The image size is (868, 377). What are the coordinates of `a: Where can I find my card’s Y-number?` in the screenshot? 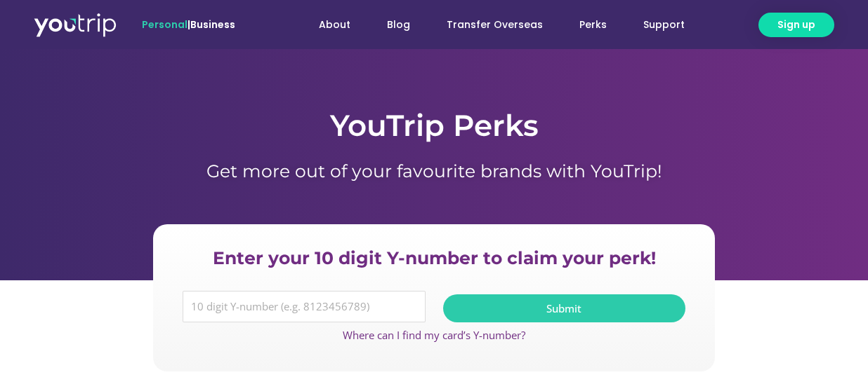 It's located at (434, 336).